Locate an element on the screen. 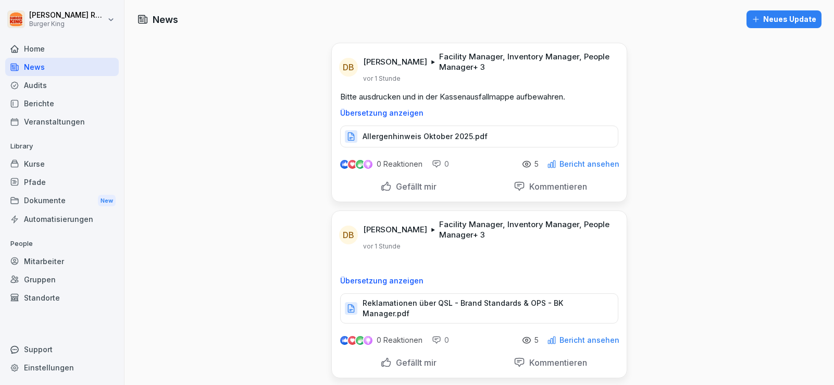 This screenshot has height=385, width=834. a: Berichte is located at coordinates (62, 103).